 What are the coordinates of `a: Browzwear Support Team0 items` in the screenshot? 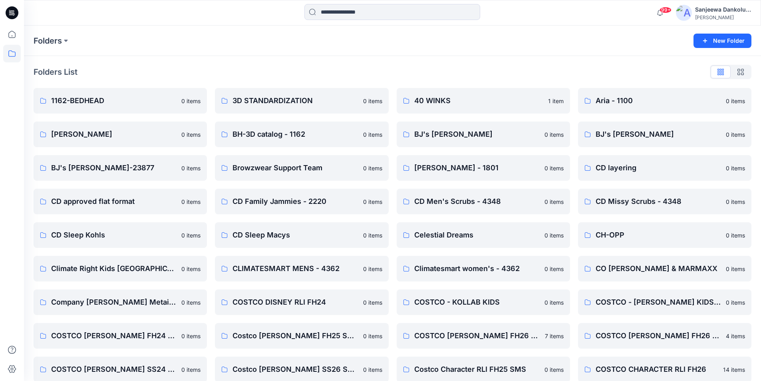 It's located at (302, 168).